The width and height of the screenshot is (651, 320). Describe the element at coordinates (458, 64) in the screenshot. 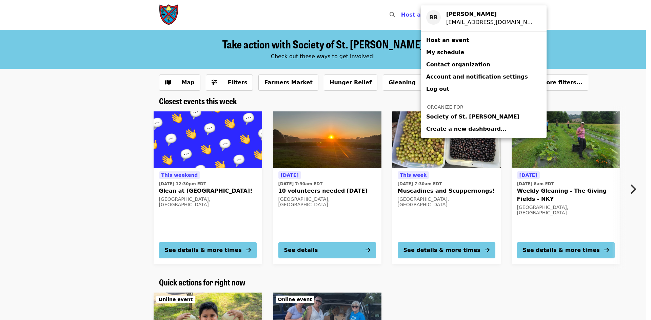

I see `span: Contact organization` at that location.